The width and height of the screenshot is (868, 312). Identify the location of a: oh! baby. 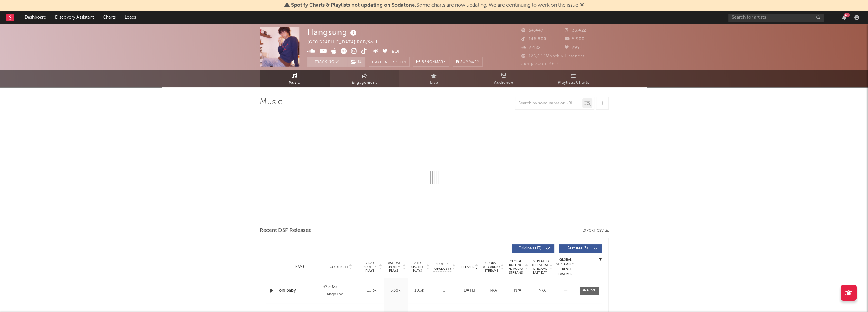
(300, 290).